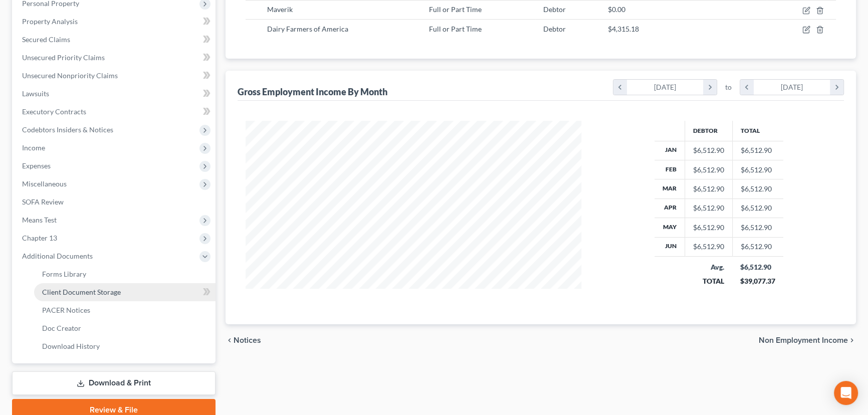 The height and width of the screenshot is (415, 868). What do you see at coordinates (114, 383) in the screenshot?
I see `a: Download & Print` at bounding box center [114, 383].